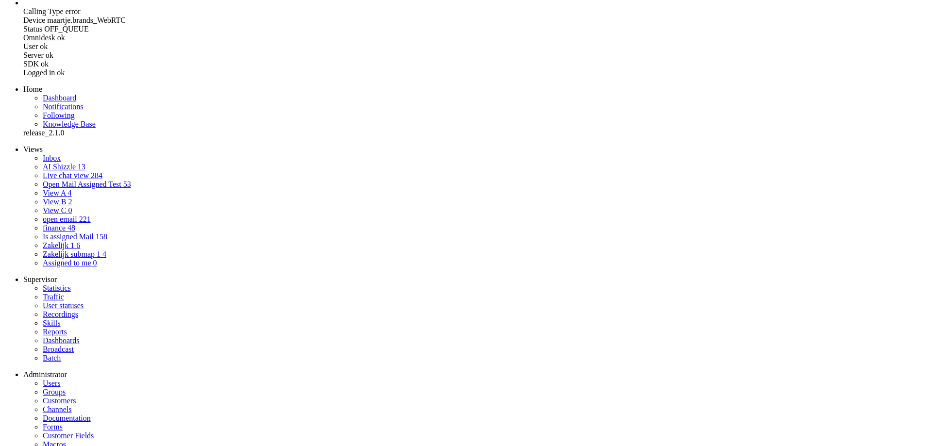 The image size is (925, 446). What do you see at coordinates (51, 323) in the screenshot?
I see `span: Skills` at bounding box center [51, 323].